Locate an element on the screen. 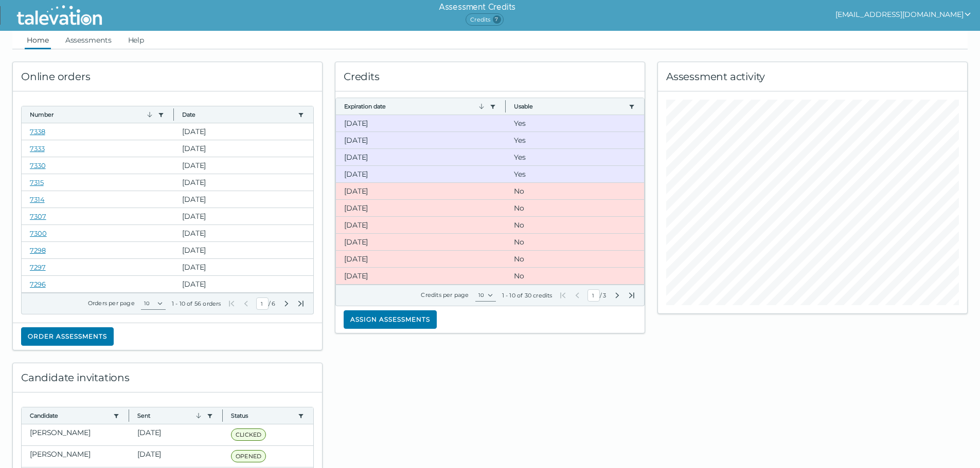  a: 7330 is located at coordinates (37, 165).